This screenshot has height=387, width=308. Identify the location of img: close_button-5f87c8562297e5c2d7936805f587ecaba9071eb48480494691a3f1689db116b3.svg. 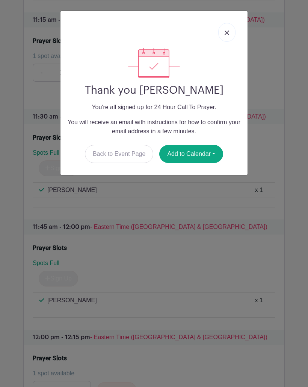
(227, 33).